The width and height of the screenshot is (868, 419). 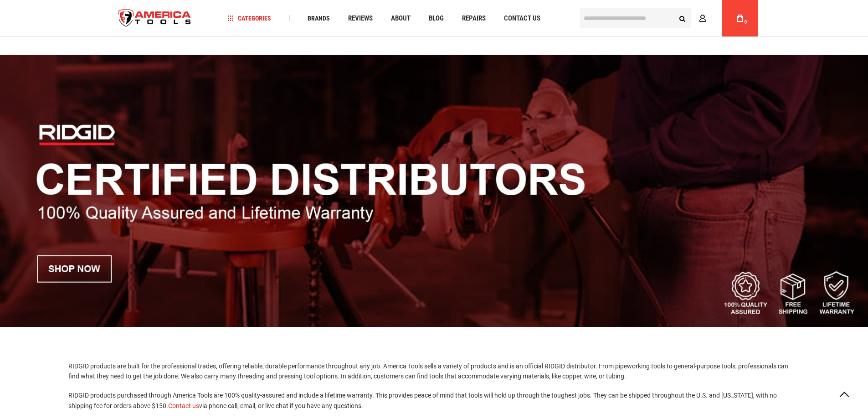 What do you see at coordinates (434, 400) in the screenshot?
I see `p: RIDGID products purchased through America Tools are 100% quality-assured and include a lifetime w...` at bounding box center [434, 400].